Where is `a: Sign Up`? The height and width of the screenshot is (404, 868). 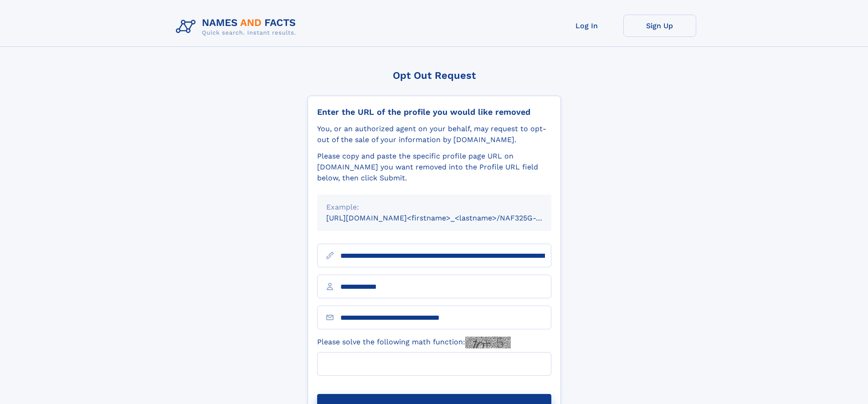
a: Sign Up is located at coordinates (659, 26).